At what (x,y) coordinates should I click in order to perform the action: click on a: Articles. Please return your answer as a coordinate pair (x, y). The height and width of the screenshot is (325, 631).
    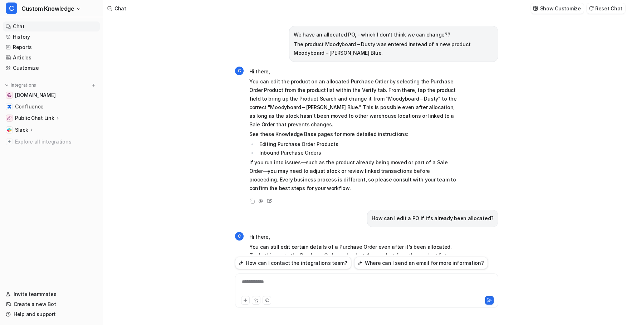
    Looking at the image, I should click on (51, 58).